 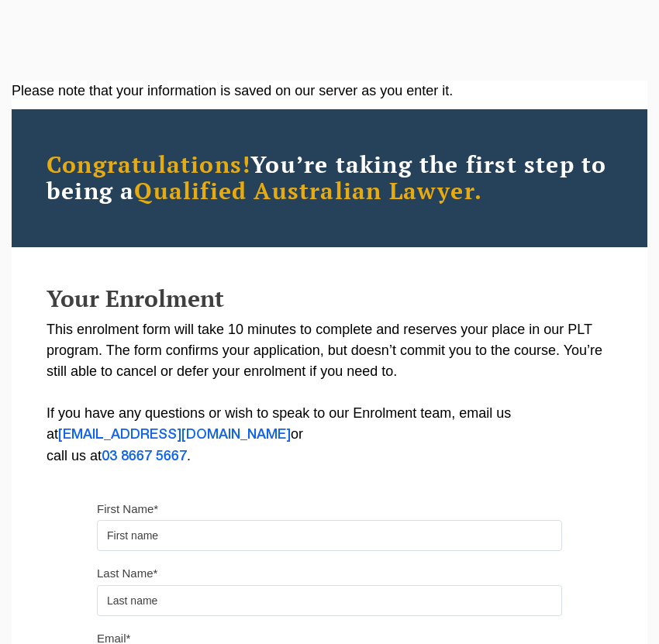 I want to click on div: Please note that your information is saved on our server as you enter it., so click(x=330, y=91).